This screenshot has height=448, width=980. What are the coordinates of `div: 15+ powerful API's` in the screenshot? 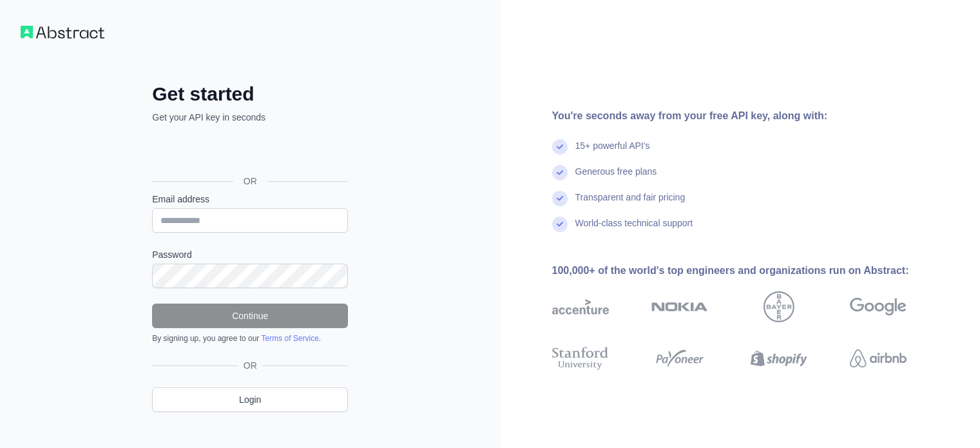 It's located at (613, 152).